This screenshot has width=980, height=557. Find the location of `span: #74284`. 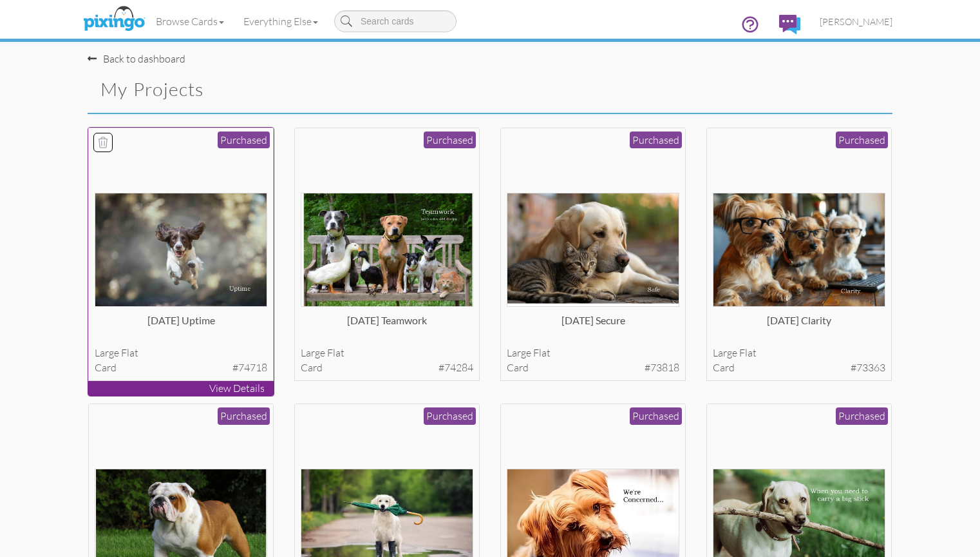

span: #74284 is located at coordinates (456, 367).